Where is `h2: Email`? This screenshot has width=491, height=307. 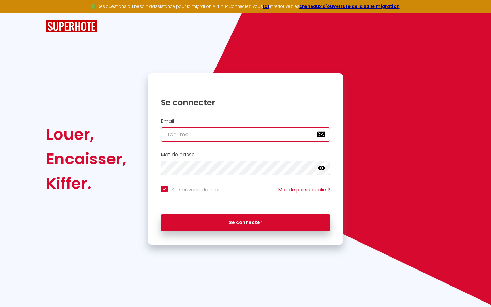 h2: Email is located at coordinates (246, 121).